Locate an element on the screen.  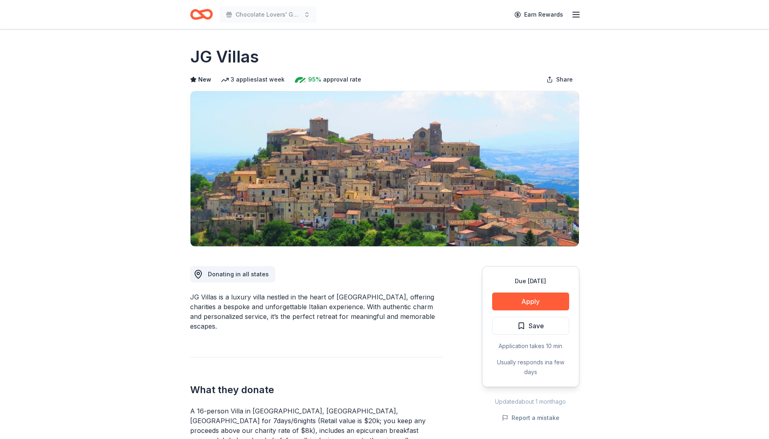
a: Earn Rewards is located at coordinates (539, 15).